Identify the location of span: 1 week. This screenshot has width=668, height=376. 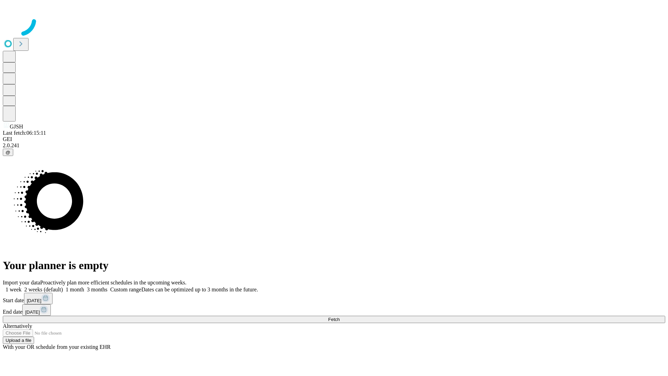
(14, 289).